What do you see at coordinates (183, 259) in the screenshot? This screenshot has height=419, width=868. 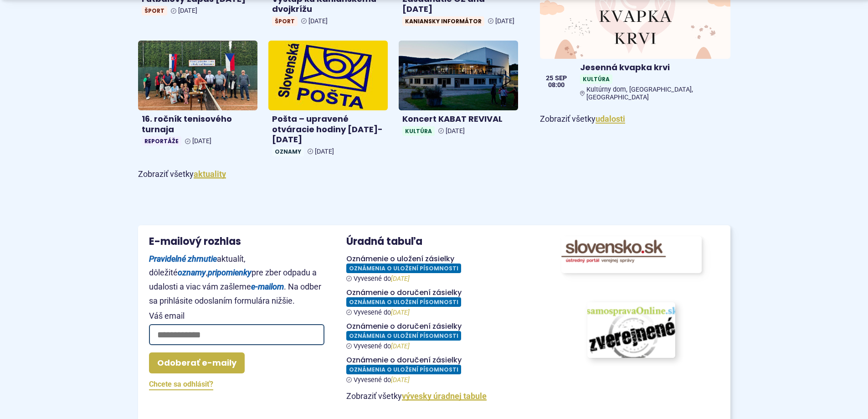 I see `strong: Pravidelné zhrnutie` at bounding box center [183, 259].